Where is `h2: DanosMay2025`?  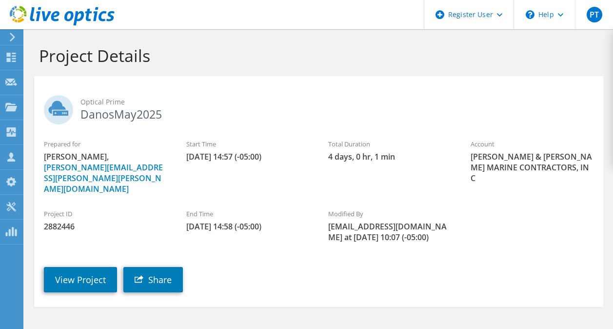
h2: DanosMay2025 is located at coordinates (318, 107).